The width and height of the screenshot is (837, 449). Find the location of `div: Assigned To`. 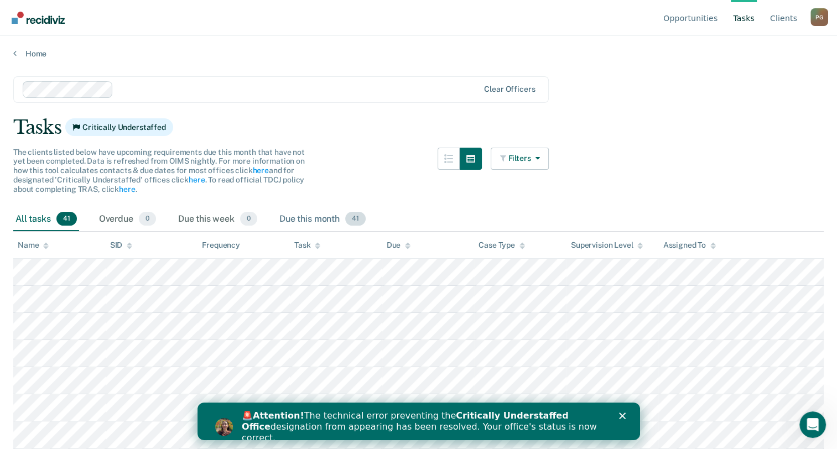

div: Assigned To is located at coordinates (689, 245).